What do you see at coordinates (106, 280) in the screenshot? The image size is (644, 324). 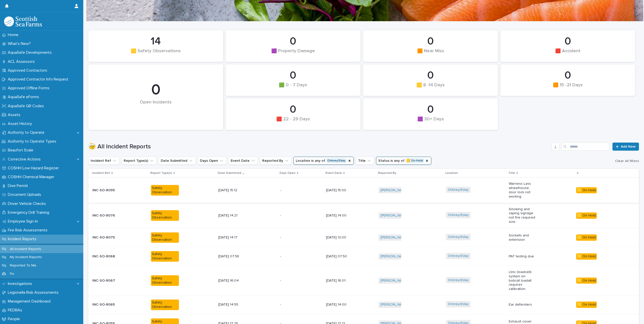 I see `p: INC-SO-8067` at bounding box center [106, 280].